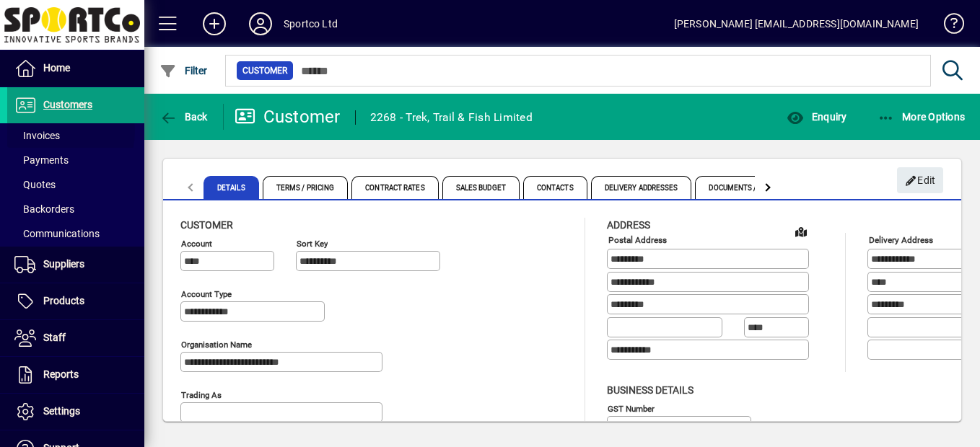 This screenshot has height=447, width=980. I want to click on app-page-header-button: Back, so click(184, 117).